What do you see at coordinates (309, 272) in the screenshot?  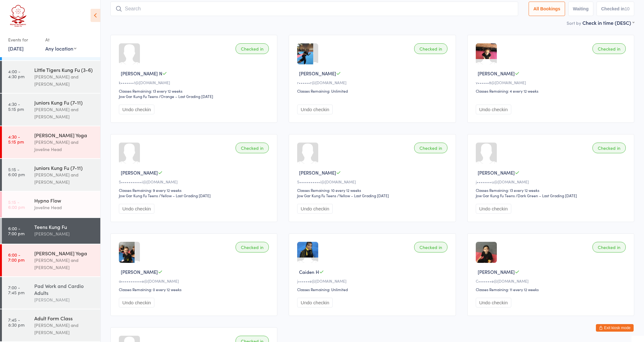 I see `span: Caiden H` at bounding box center [309, 272].